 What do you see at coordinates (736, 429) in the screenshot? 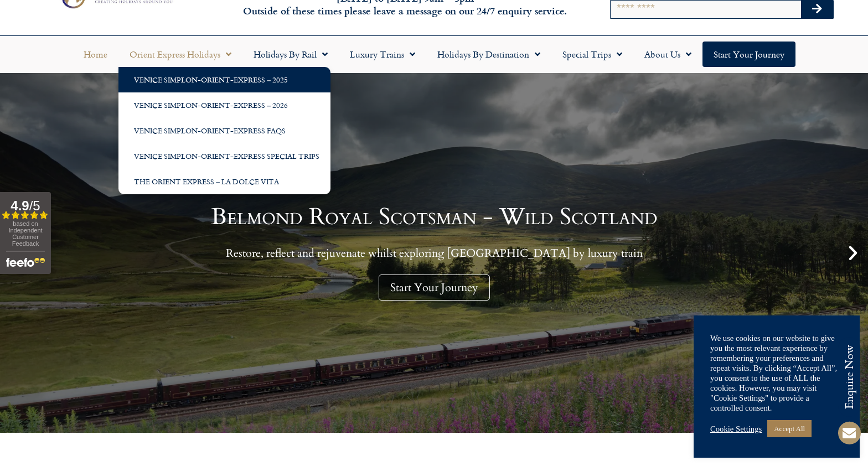
I see `a: Cookie Settings` at bounding box center [736, 429].